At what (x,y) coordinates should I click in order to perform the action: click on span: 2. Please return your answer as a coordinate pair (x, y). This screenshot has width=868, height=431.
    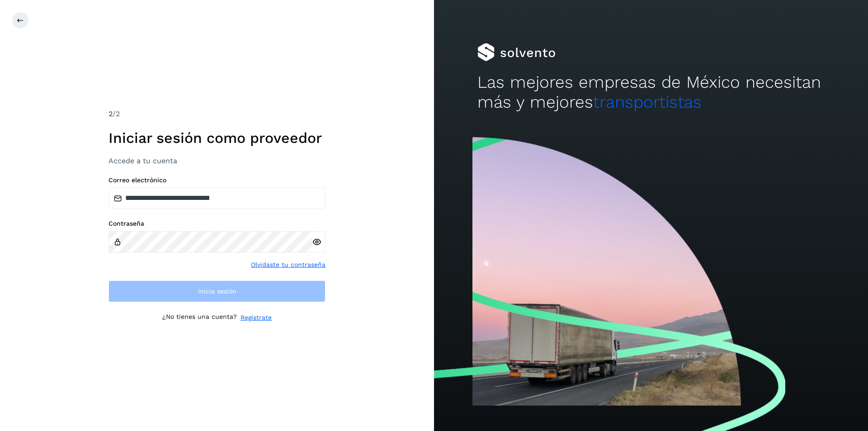
    Looking at the image, I should click on (110, 114).